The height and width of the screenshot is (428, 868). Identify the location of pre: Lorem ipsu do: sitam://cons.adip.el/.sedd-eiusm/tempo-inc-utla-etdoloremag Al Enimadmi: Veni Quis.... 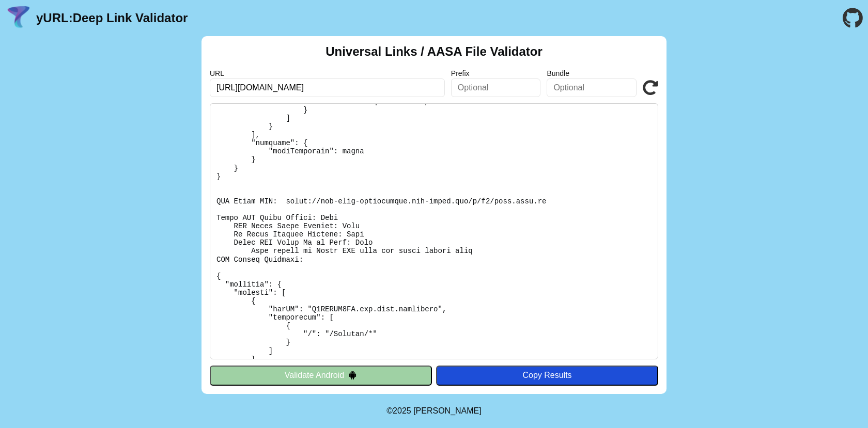
(434, 231).